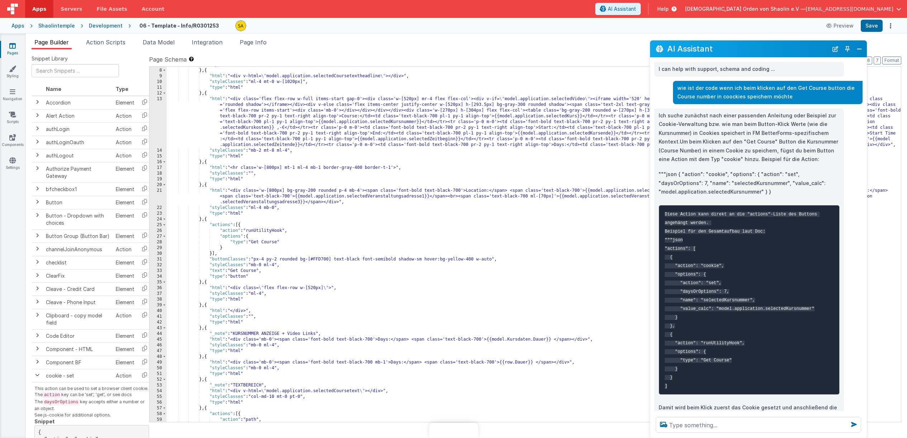 Image resolution: width=907 pixels, height=438 pixels. I want to click on td: Alert Action, so click(78, 116).